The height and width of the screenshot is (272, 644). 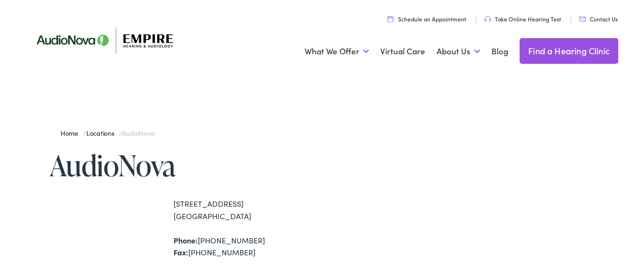 What do you see at coordinates (138, 133) in the screenshot?
I see `span: AudioNova` at bounding box center [138, 133].